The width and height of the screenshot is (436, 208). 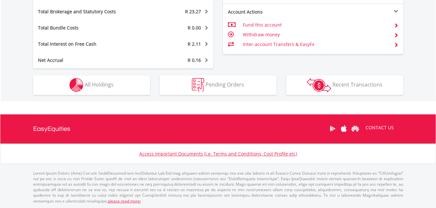 What do you see at coordinates (355, 129) in the screenshot?
I see `a: Huawei` at bounding box center [355, 129].